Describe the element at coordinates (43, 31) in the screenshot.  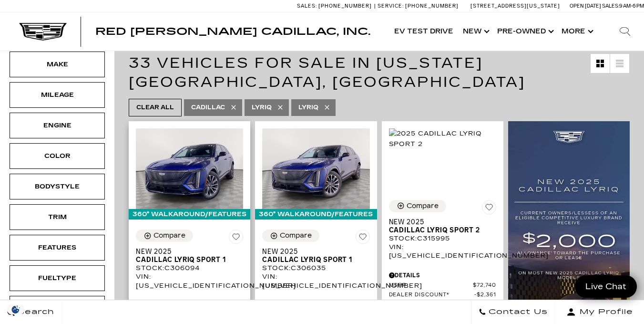
I see `a: Cadillac Dark Logo with Cadillac White Text` at that location.